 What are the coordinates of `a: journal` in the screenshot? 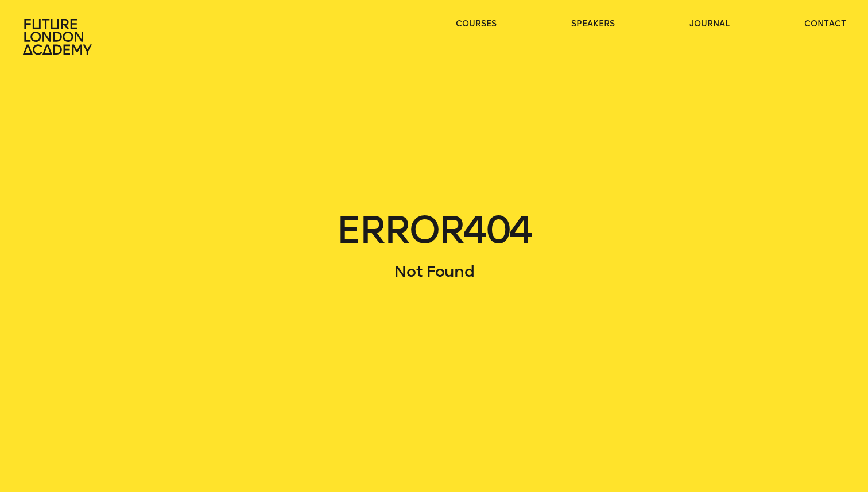 It's located at (710, 24).